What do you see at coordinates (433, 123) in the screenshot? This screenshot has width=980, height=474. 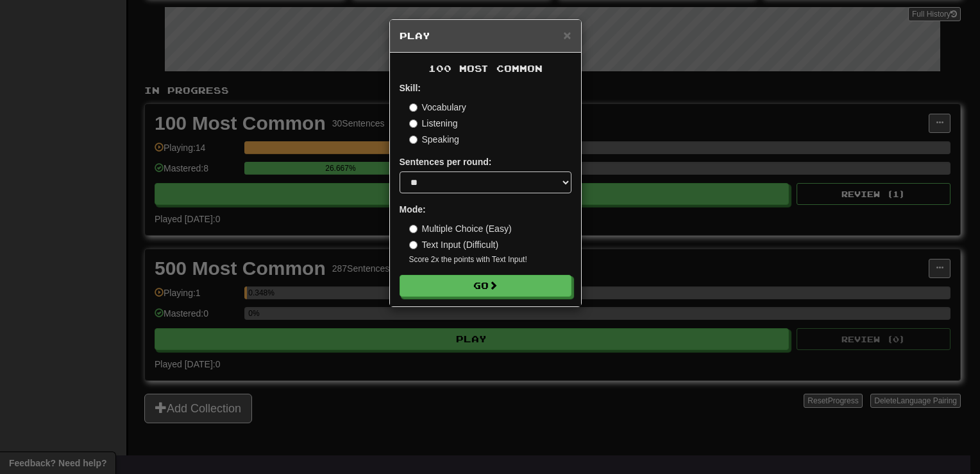 I see `label: Listening` at bounding box center [433, 123].